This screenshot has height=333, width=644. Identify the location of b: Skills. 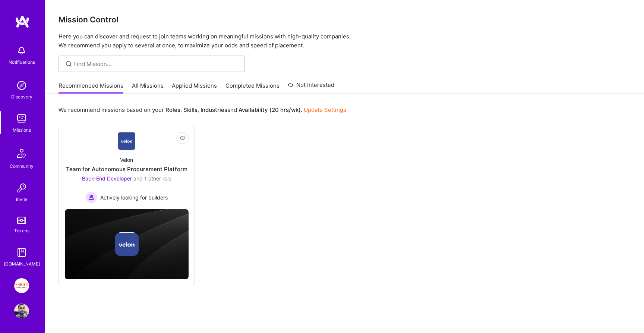
(190, 110).